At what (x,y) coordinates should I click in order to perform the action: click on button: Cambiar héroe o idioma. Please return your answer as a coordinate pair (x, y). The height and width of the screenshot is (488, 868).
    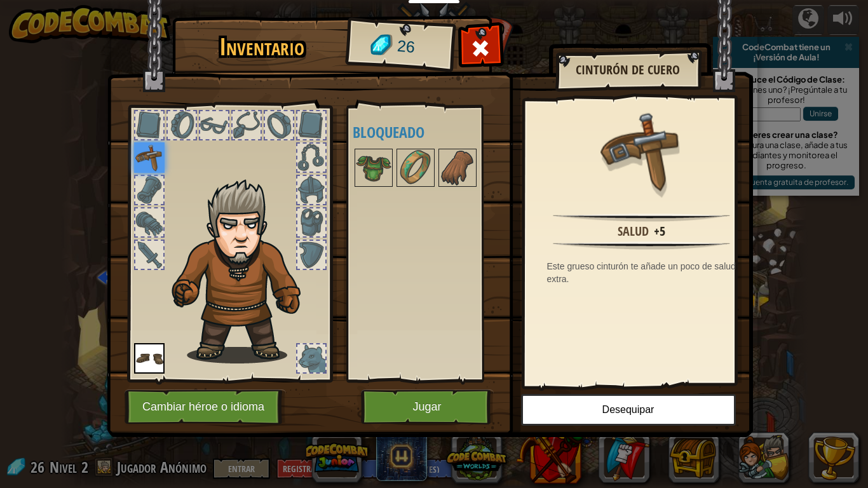
    Looking at the image, I should click on (205, 407).